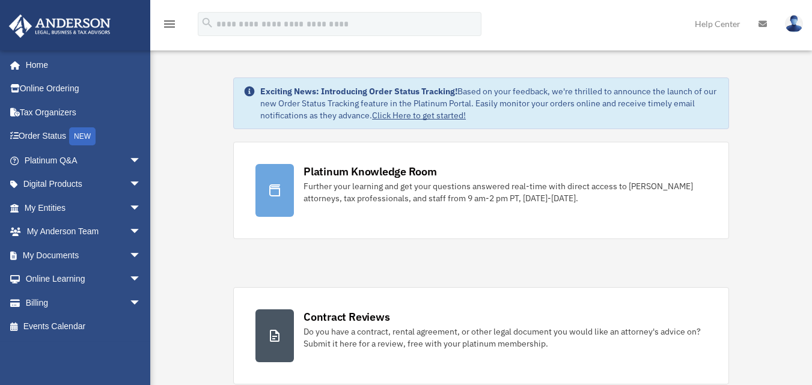 The image size is (812, 385). I want to click on div: Contract Reviews, so click(346, 317).